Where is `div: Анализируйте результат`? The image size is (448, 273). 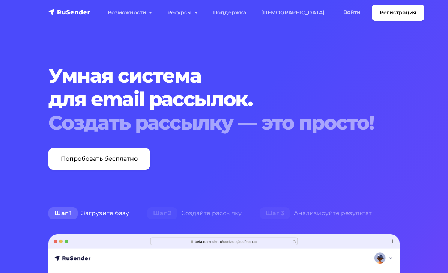 div: Анализируйте результат is located at coordinates (316, 213).